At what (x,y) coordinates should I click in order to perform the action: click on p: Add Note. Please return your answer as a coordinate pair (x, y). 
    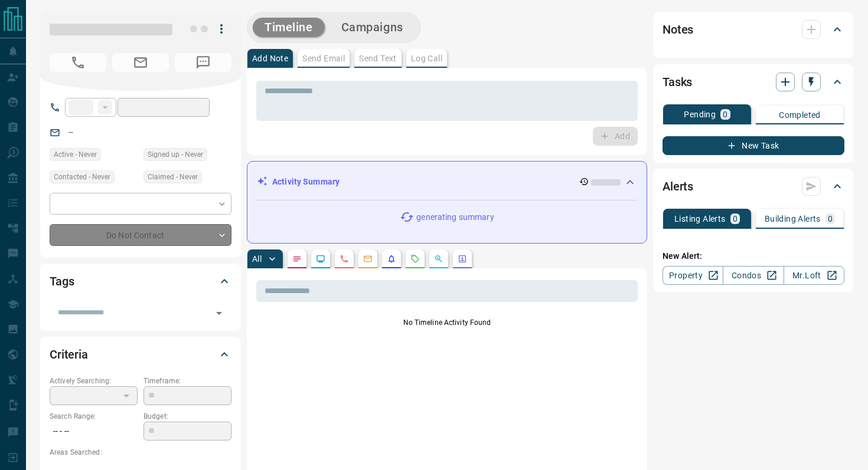
    Looking at the image, I should click on (270, 58).